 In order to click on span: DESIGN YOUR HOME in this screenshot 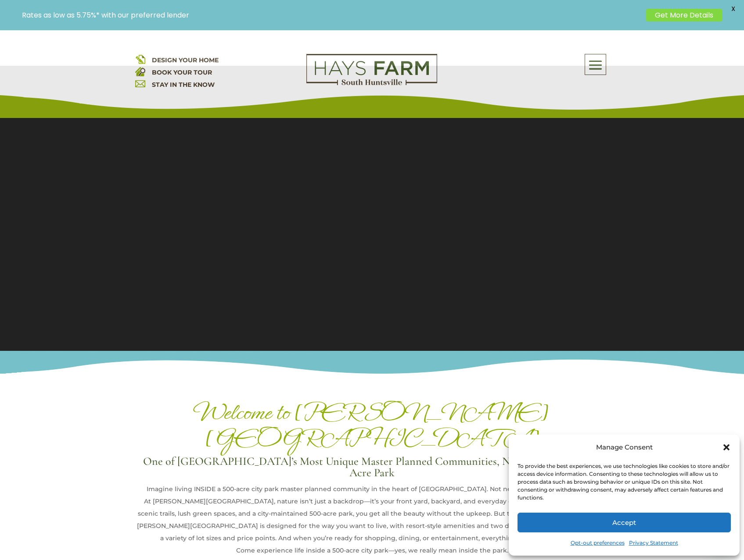, I will do `click(185, 60)`.